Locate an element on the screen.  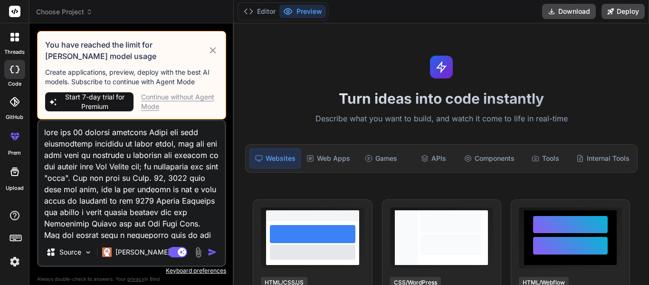
img: Pick Models is located at coordinates (88, 252).